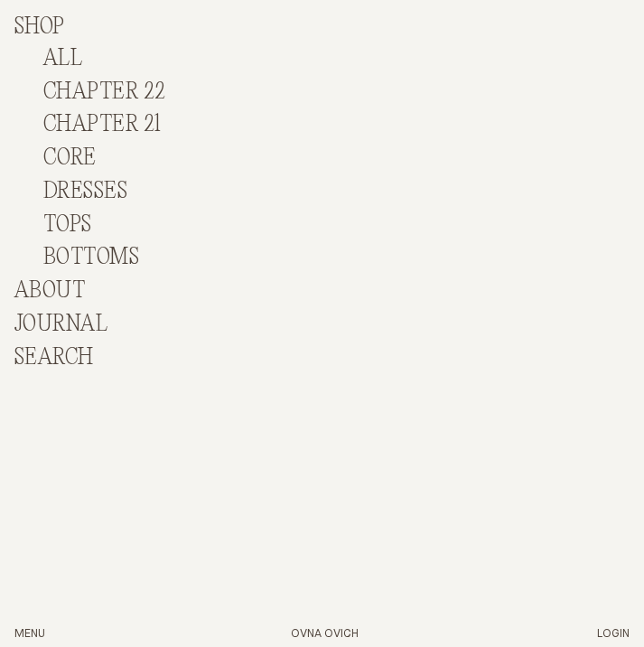  I want to click on summary: About, so click(50, 291).